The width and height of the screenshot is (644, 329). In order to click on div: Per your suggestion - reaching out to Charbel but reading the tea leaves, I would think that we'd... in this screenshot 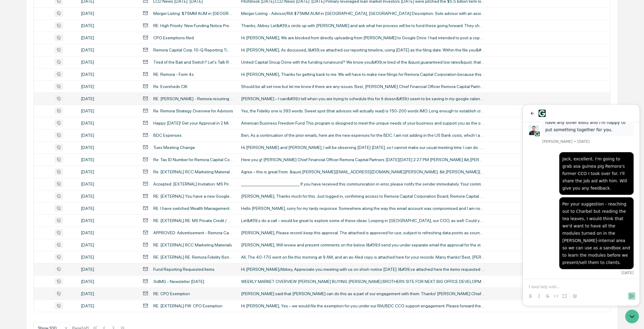, I will do `click(74, 128)`.